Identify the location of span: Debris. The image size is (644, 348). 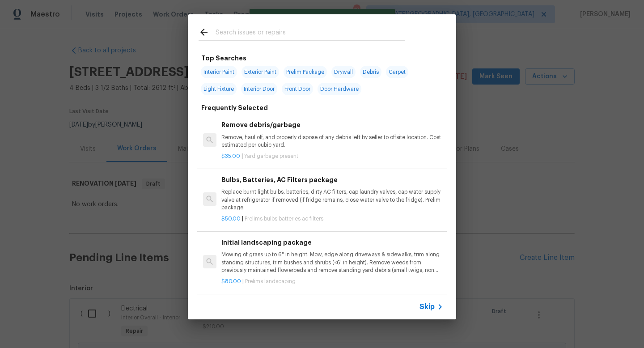
(371, 72).